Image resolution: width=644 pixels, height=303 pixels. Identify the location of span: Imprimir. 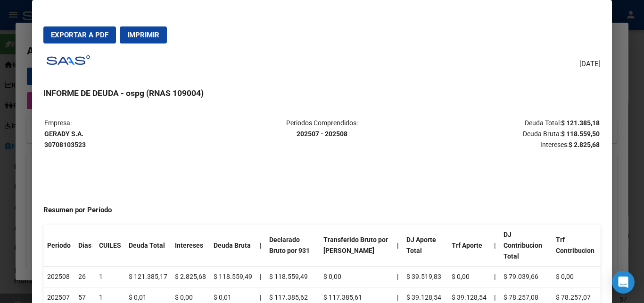
(143, 35).